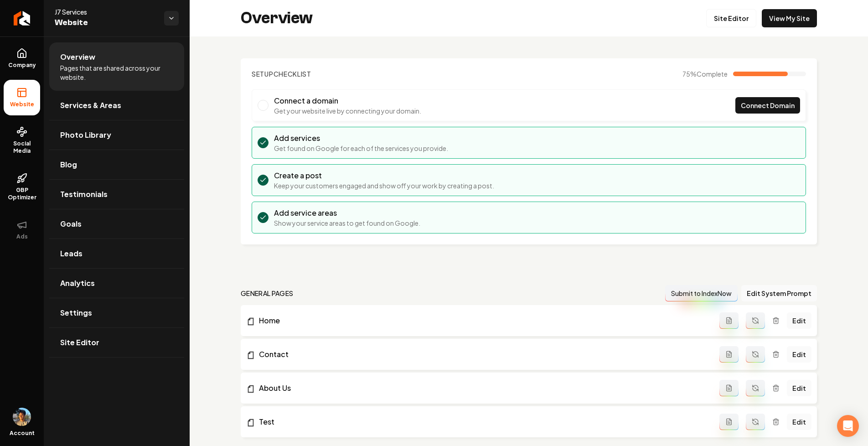 The image size is (868, 446). Describe the element at coordinates (84, 194) in the screenshot. I see `span: Testimonials` at that location.